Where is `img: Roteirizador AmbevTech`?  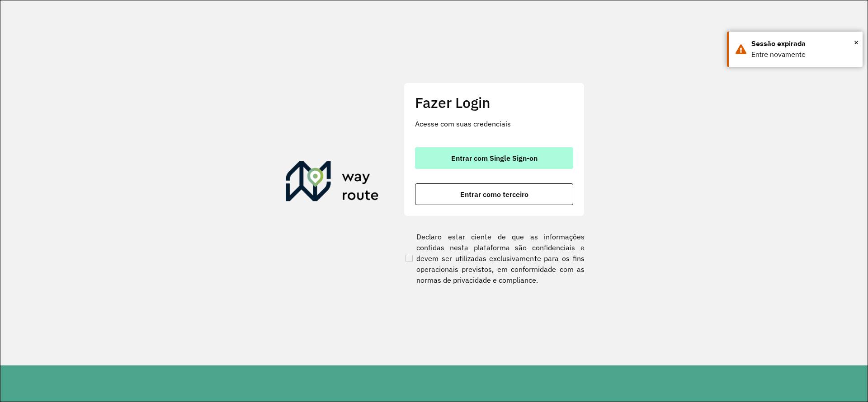
img: Roteirizador AmbevTech is located at coordinates (332, 183).